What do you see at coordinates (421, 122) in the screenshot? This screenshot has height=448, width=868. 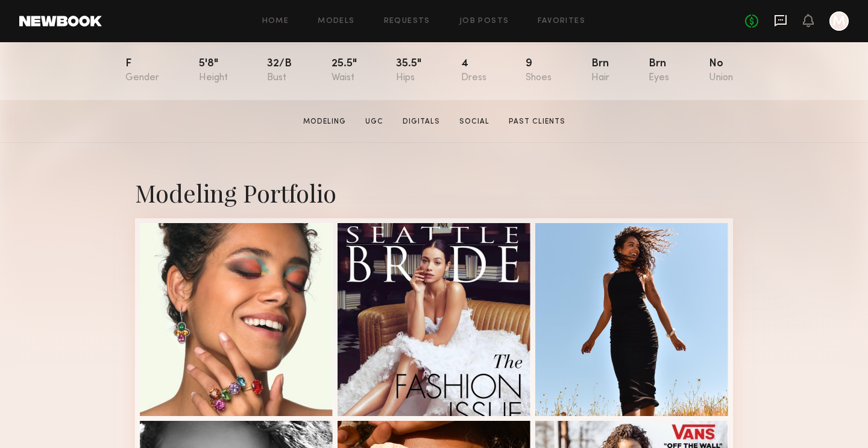 I see `a: Digitals` at bounding box center [421, 122].